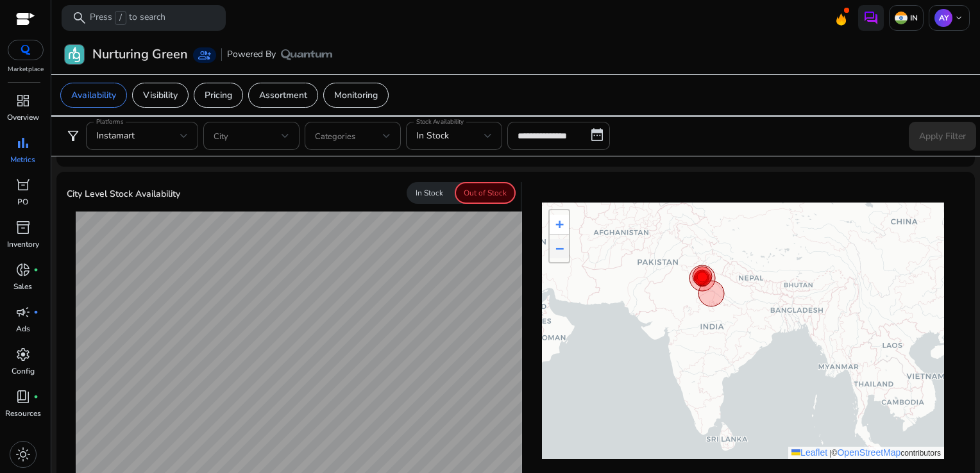 The height and width of the screenshot is (473, 980). What do you see at coordinates (866, 453) in the screenshot?
I see `div: © contributors` at bounding box center [866, 453].